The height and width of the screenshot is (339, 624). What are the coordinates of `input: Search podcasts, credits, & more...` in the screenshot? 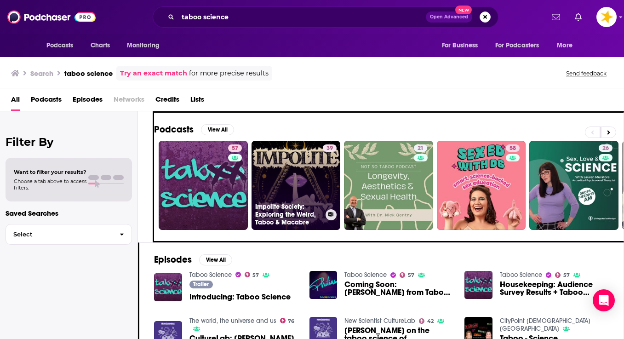 It's located at (301, 17).